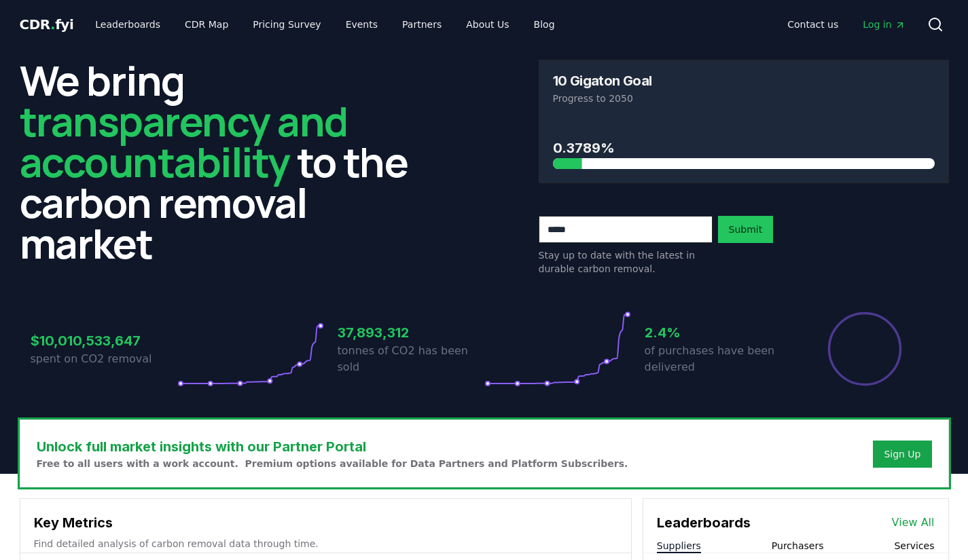 The height and width of the screenshot is (560, 968). Describe the element at coordinates (422, 24) in the screenshot. I see `a: Partners` at that location.